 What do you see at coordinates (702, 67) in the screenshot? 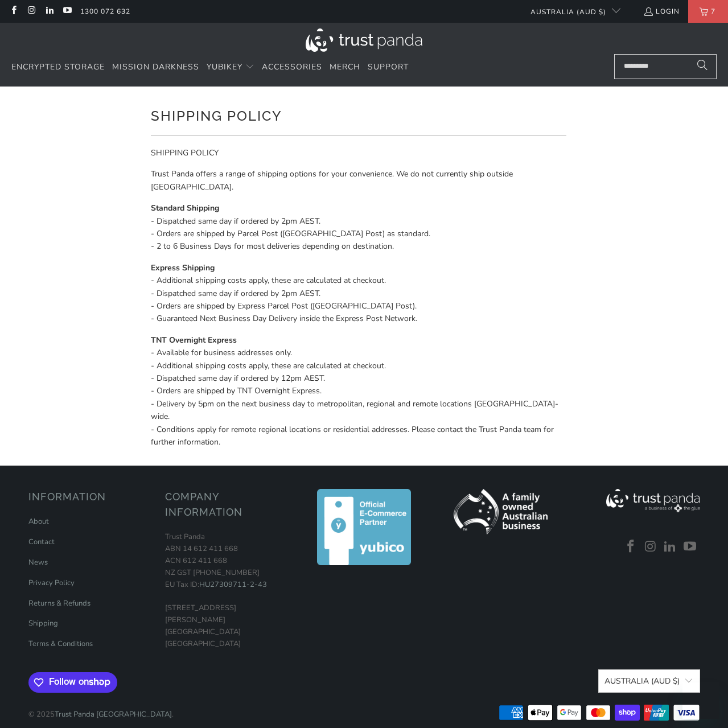
I see `button: Search` at bounding box center [702, 67].